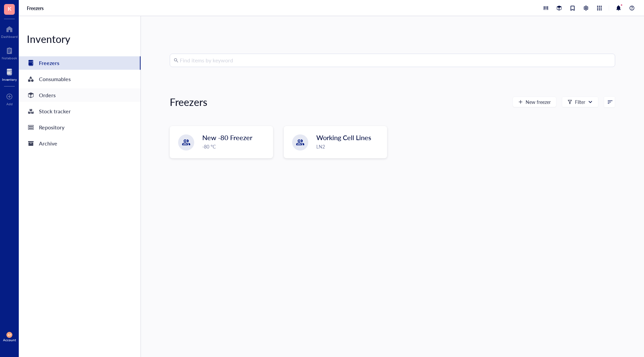 This screenshot has height=357, width=644. I want to click on a: Orders, so click(80, 95).